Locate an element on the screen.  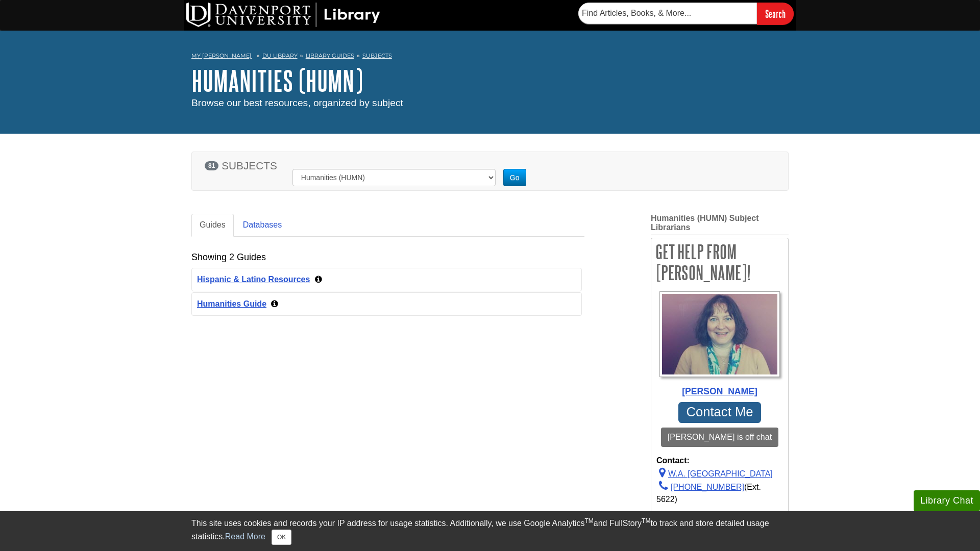
div: Browse our best resources, organized by subject is located at coordinates (490, 103).